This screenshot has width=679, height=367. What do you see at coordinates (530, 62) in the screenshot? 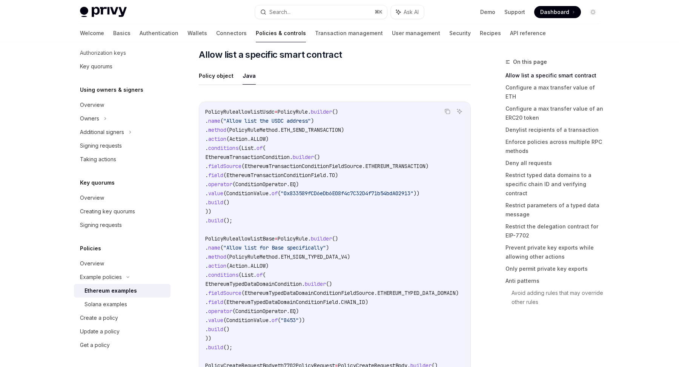
I see `span: On this page` at bounding box center [530, 62].